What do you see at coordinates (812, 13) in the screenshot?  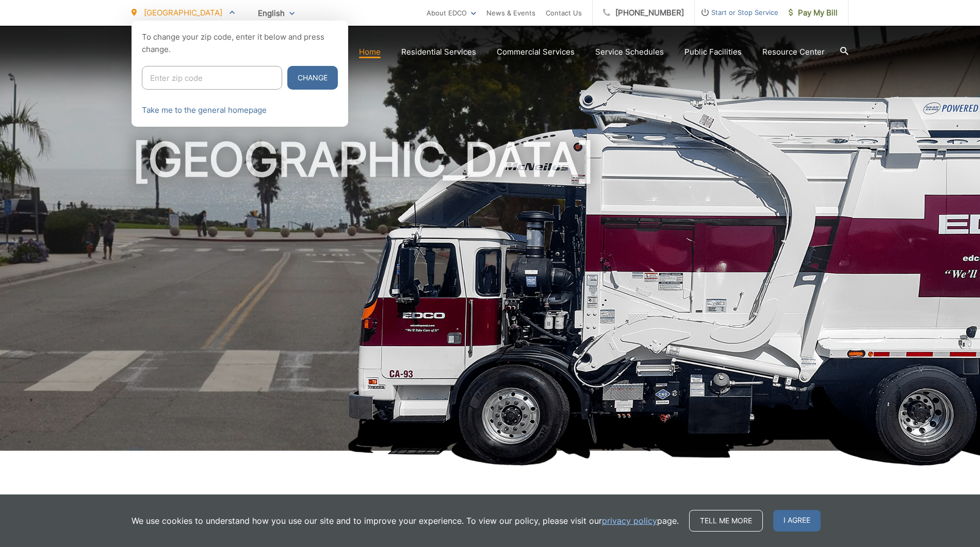 I see `span: Pay My Bill` at bounding box center [812, 13].